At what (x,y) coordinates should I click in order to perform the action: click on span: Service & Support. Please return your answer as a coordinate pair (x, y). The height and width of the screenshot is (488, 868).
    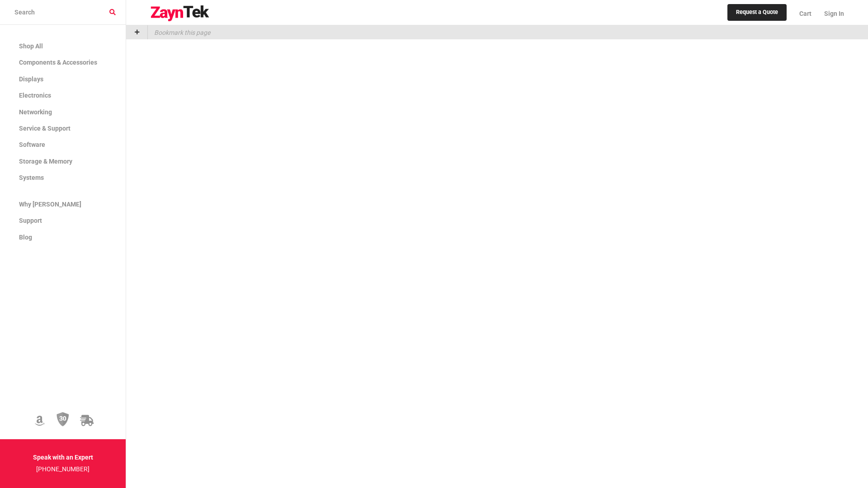
    Looking at the image, I should click on (45, 128).